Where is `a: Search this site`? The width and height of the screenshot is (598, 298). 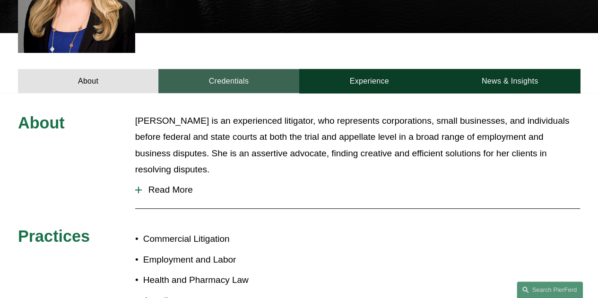 a: Search this site is located at coordinates (550, 290).